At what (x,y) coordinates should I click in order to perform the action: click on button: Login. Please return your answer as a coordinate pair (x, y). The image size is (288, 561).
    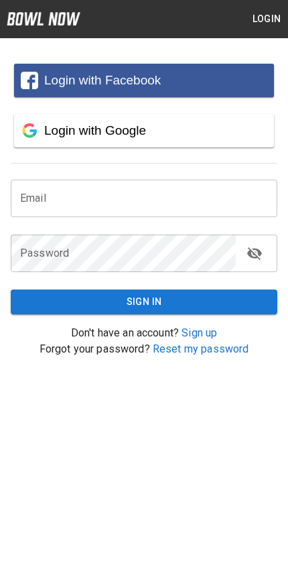
    Looking at the image, I should click on (267, 19).